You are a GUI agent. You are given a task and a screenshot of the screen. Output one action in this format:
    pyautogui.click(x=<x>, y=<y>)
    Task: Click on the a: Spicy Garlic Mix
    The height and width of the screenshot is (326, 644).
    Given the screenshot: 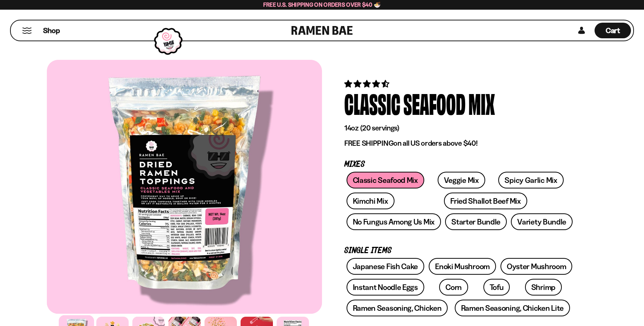 What is the action you would take?
    pyautogui.click(x=531, y=180)
    